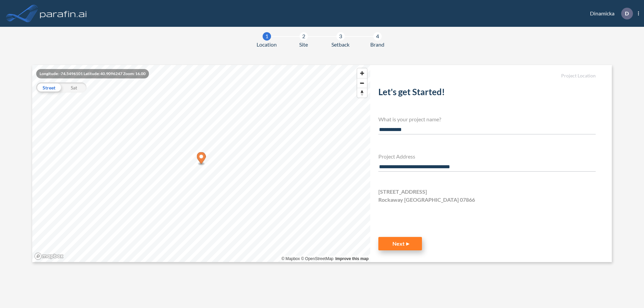 Image resolution: width=644 pixels, height=308 pixels. What do you see at coordinates (362, 93) in the screenshot?
I see `span: Reset bearing to north` at bounding box center [362, 93].